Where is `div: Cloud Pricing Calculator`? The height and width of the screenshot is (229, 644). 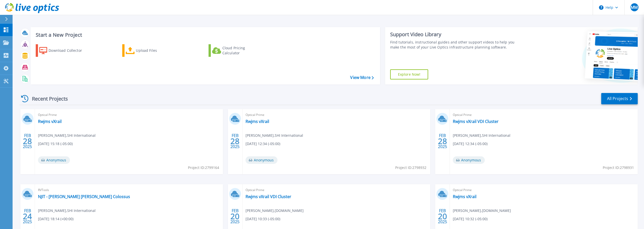
div: Cloud Pricing Calculator is located at coordinates (243, 50).